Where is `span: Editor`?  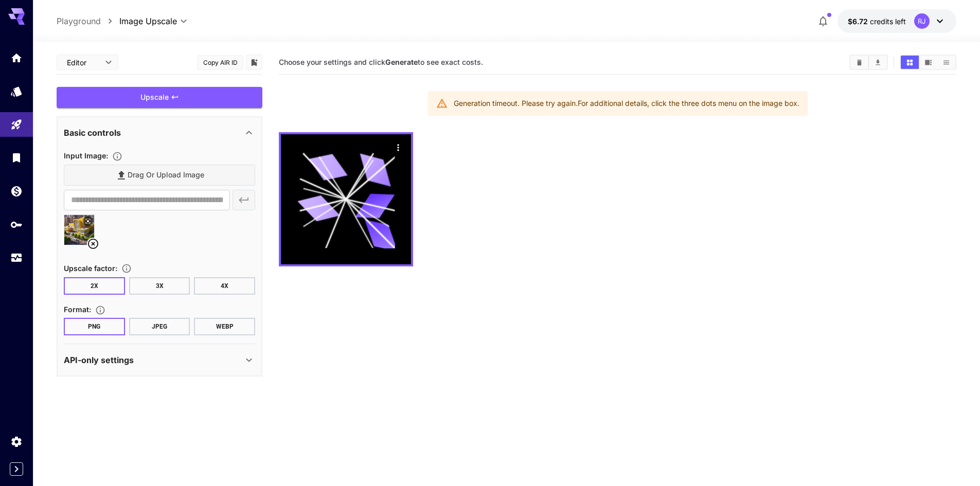
span: Editor is located at coordinates (83, 62).